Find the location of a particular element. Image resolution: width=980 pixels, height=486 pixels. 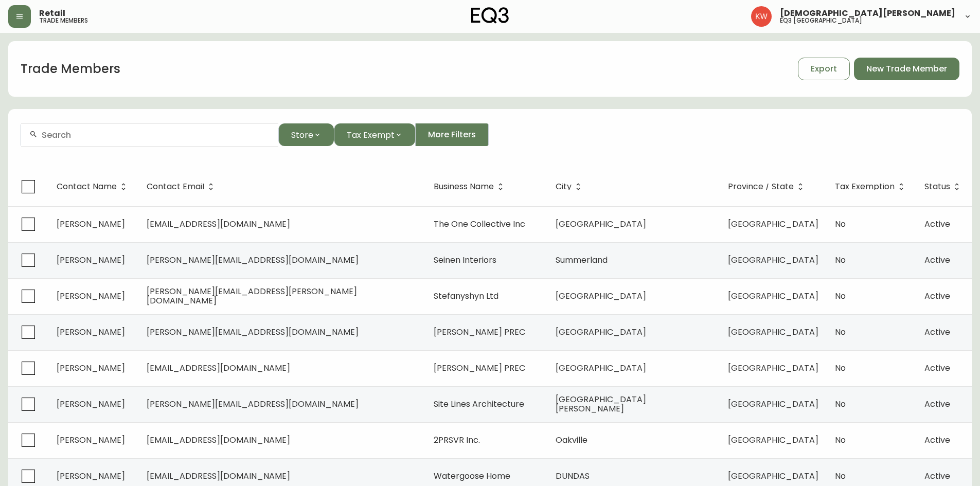

span: Seinen Interiors is located at coordinates (465, 260).